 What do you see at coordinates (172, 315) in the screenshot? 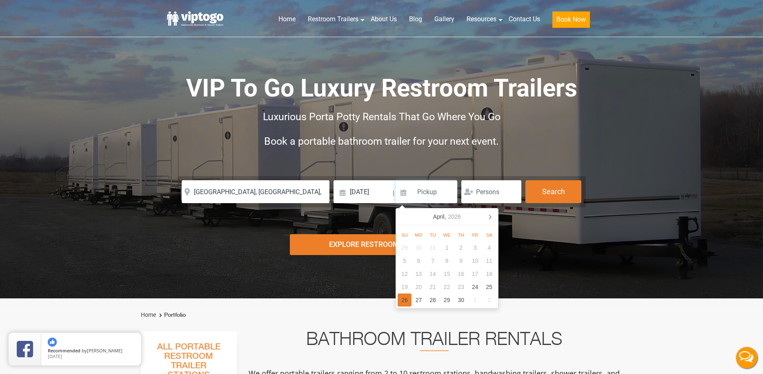
I see `li: Portfolio` at bounding box center [172, 315].